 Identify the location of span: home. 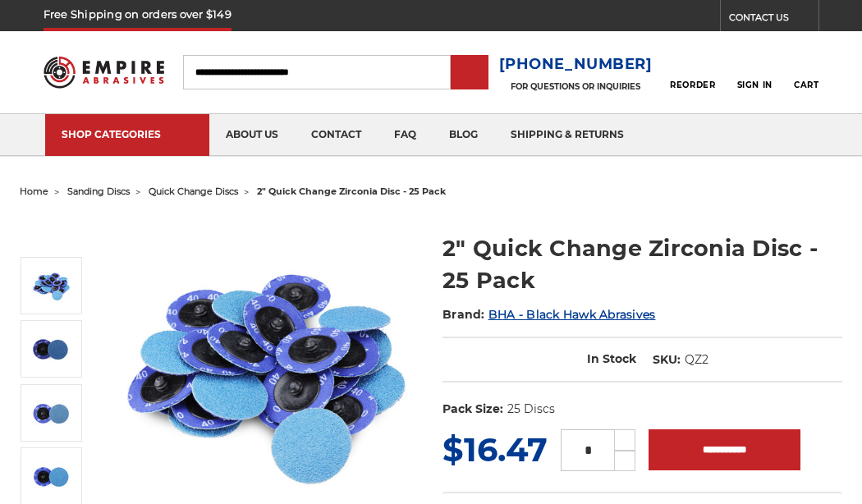
(34, 191).